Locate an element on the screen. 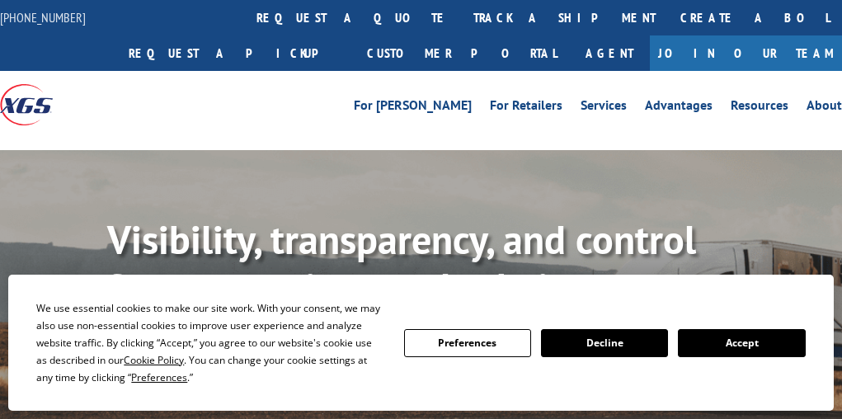 The width and height of the screenshot is (842, 419). a: Join Our Team is located at coordinates (746, 53).